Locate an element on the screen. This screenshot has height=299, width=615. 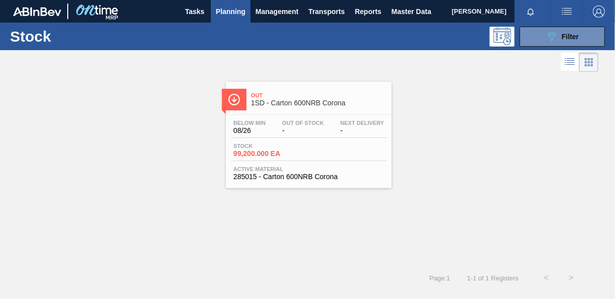
img: Ícone is located at coordinates (234, 99).